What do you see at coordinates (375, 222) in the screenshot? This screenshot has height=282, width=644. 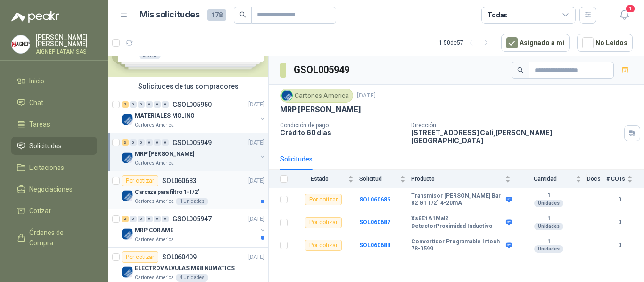 I see `a: SOL060687` at bounding box center [375, 222].